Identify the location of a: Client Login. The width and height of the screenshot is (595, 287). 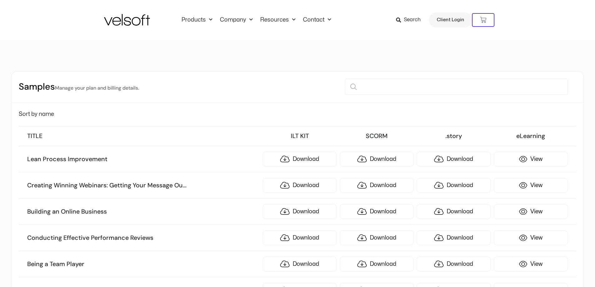
(451, 20).